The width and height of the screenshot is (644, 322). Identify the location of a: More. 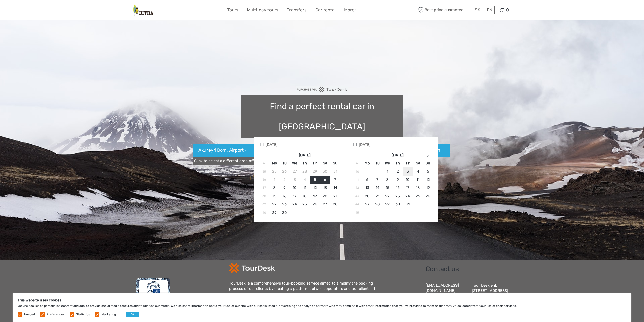
(351, 10).